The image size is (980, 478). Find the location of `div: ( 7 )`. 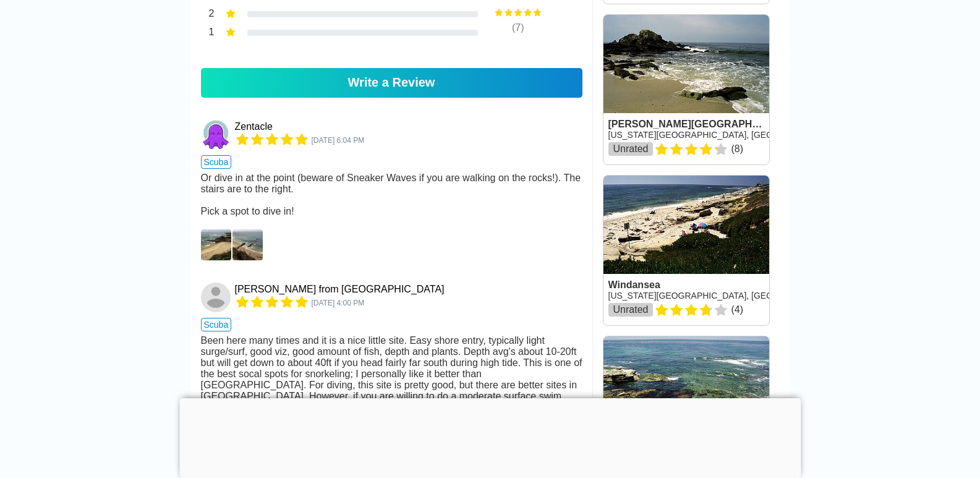

div: ( 7 ) is located at coordinates (518, 28).